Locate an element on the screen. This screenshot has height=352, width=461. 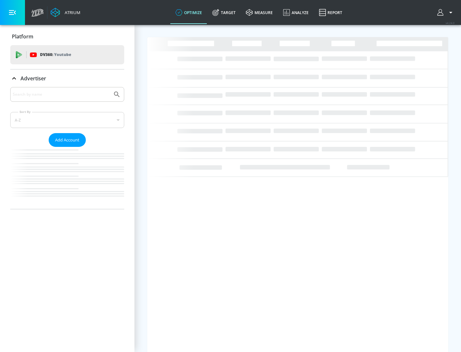
a: optimize is located at coordinates (189, 12).